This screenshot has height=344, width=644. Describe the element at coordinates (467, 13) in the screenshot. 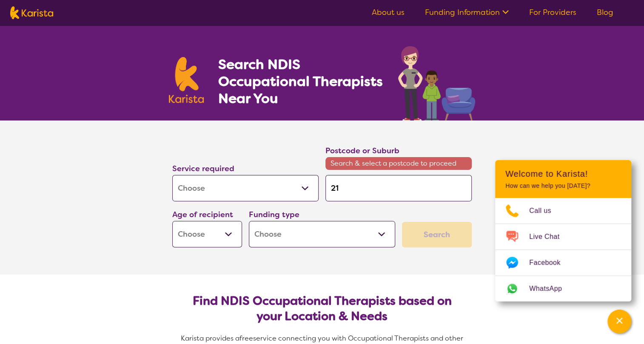

I see `a: Funding Information` at that location.